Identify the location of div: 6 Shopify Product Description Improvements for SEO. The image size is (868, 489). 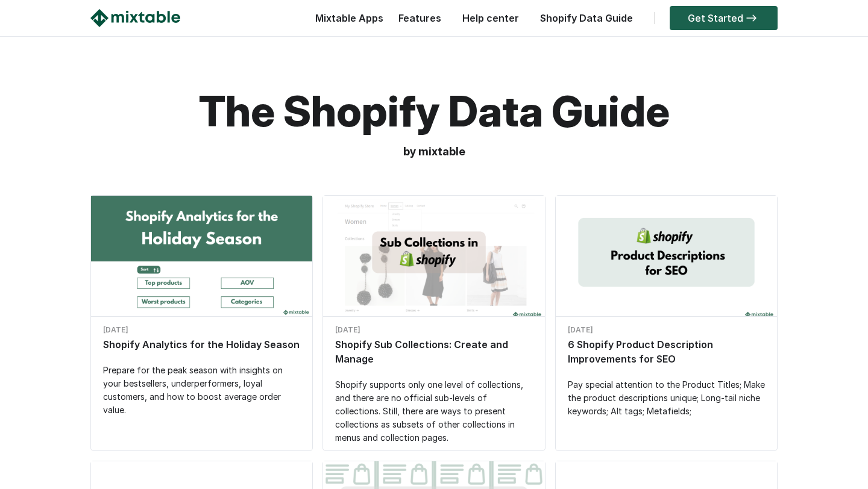
(666, 352).